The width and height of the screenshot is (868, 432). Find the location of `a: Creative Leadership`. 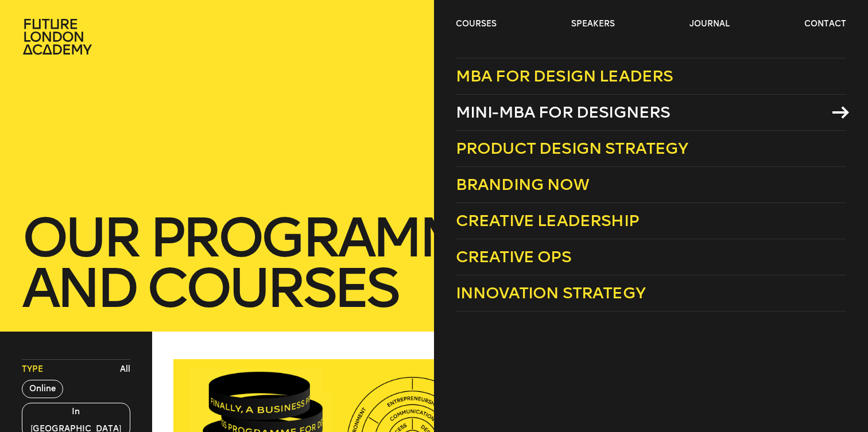

a: Creative Leadership is located at coordinates (651, 221).